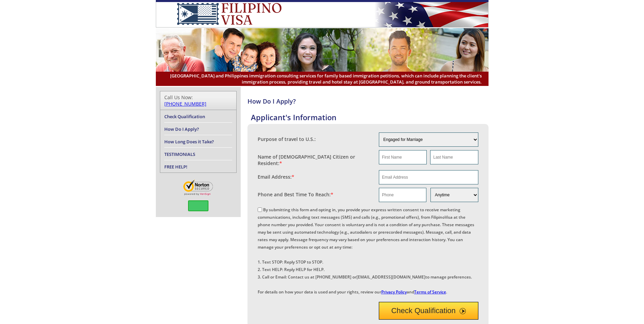 This screenshot has height=324, width=644. What do you see at coordinates (403, 195) in the screenshot?
I see `input: Phone` at bounding box center [403, 195].